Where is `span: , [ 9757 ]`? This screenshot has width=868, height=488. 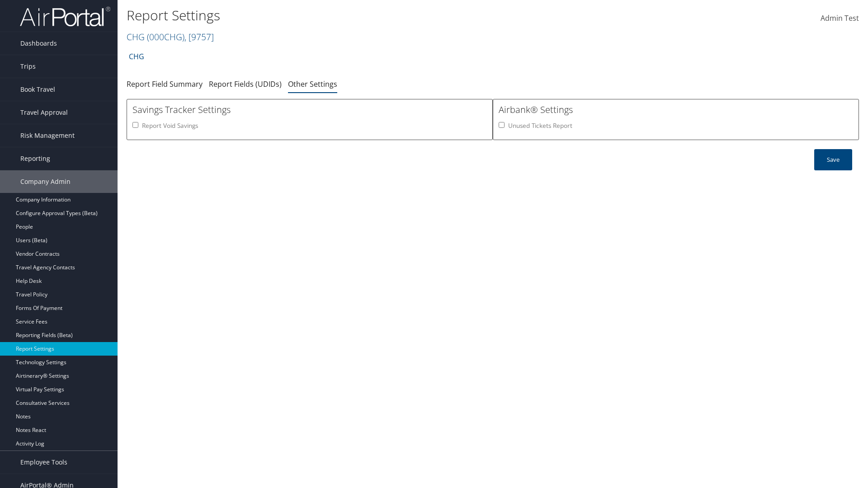
span: , [ 9757 ] is located at coordinates (199, 37).